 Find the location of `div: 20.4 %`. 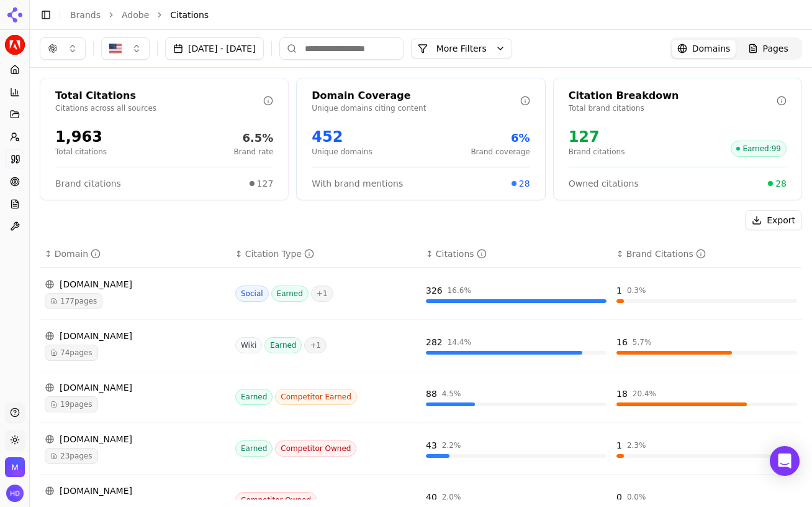

div: 20.4 % is located at coordinates (644, 393).